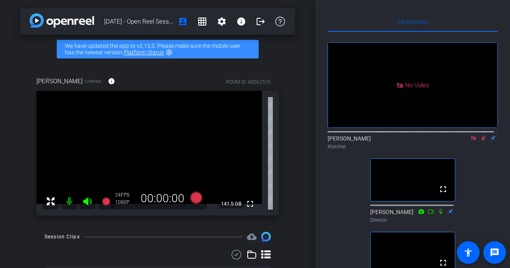 The width and height of the screenshot is (510, 268). I want to click on mat-icon: grid_on, so click(202, 21).